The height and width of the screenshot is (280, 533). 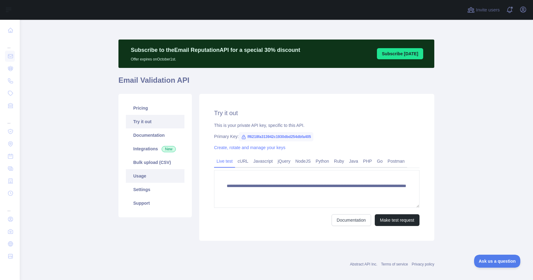 I want to click on div: This is your private API key, specific to this API., so click(x=317, y=125).